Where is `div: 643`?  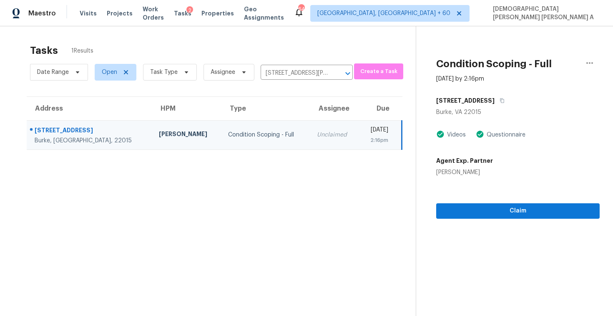 div: 643 is located at coordinates (301, 9).